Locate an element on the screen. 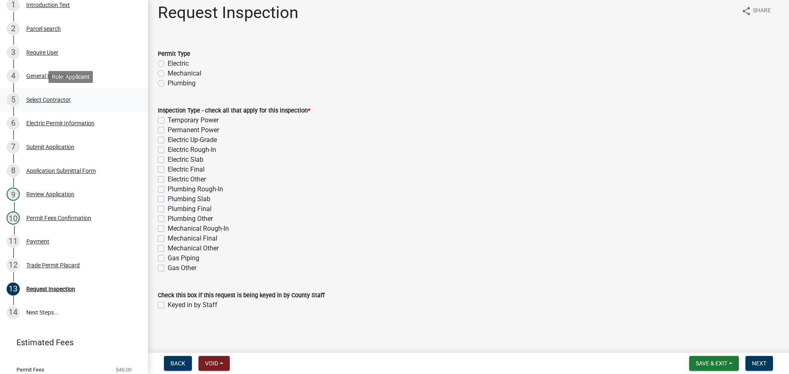  div: Electric Permit Information is located at coordinates (60, 123).